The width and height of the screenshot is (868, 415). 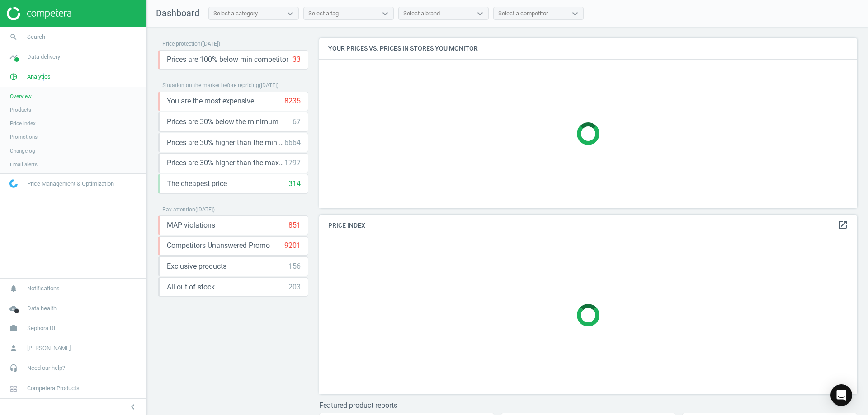 What do you see at coordinates (588, 405) in the screenshot?
I see `h3: Featured product reports` at bounding box center [588, 405].